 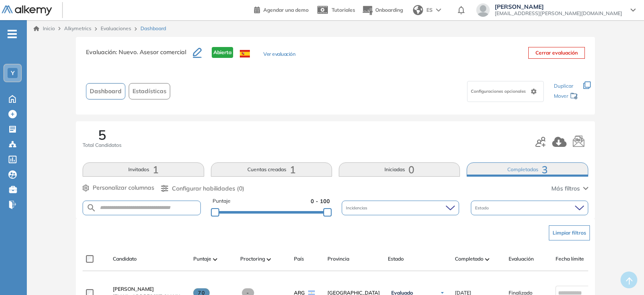 I want to click on span: Incidencias, so click(x=357, y=208).